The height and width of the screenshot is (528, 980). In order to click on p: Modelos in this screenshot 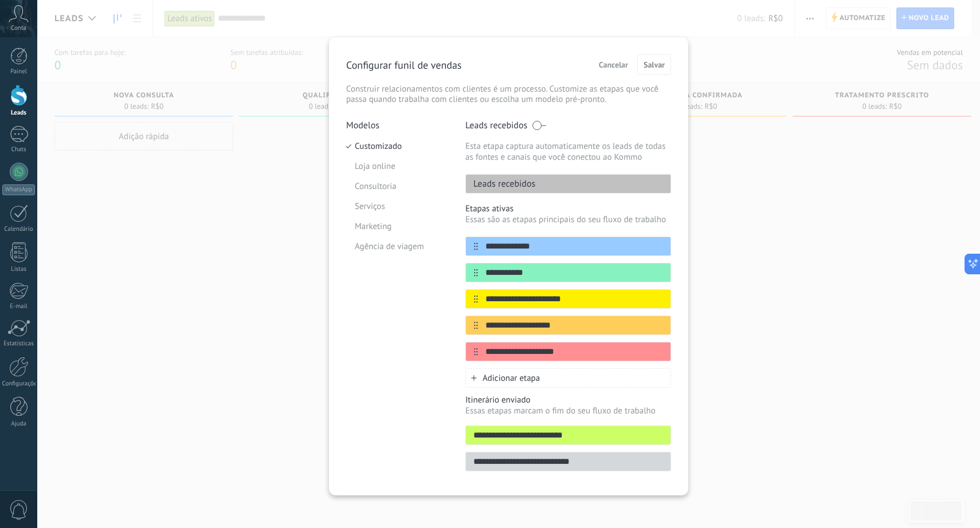, I will do `click(397, 126)`.